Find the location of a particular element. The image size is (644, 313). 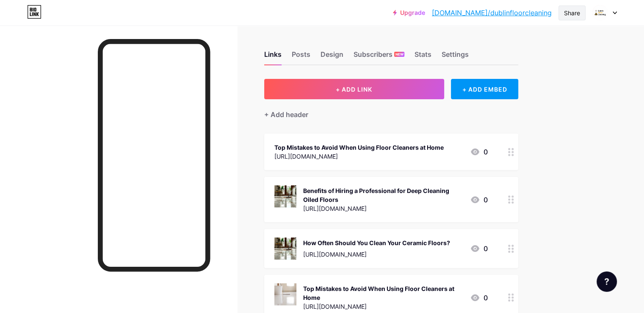

div: Stats is located at coordinates (423, 57).